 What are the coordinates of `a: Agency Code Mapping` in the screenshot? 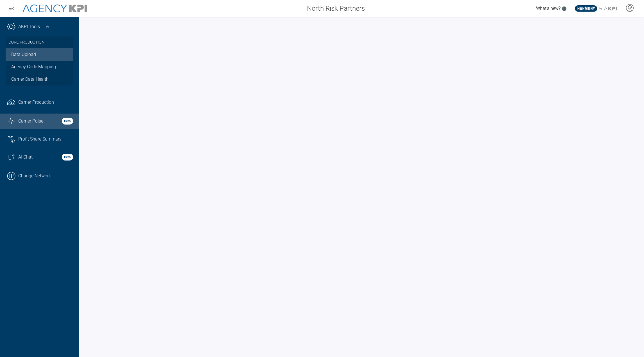 It's located at (39, 67).